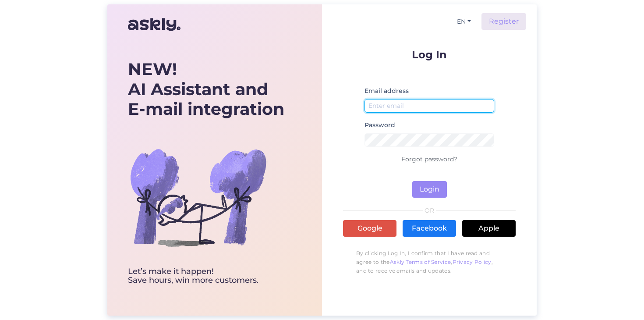 Image resolution: width=644 pixels, height=320 pixels. What do you see at coordinates (370, 228) in the screenshot?
I see `a: Google` at bounding box center [370, 228].